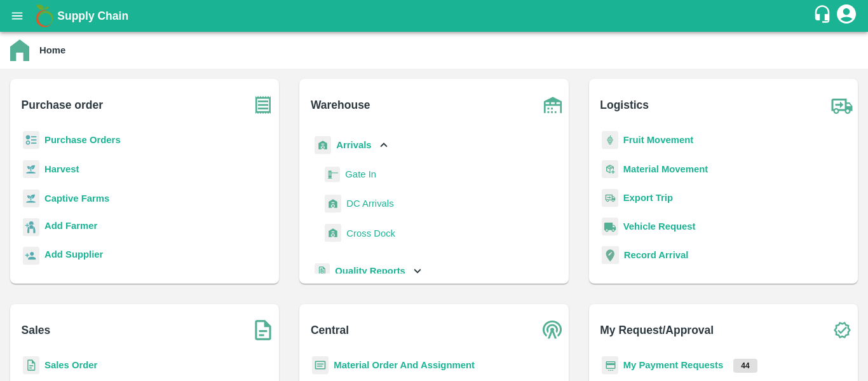 This screenshot has height=381, width=868. What do you see at coordinates (62, 105) in the screenshot?
I see `b: Purchase order` at bounding box center [62, 105].